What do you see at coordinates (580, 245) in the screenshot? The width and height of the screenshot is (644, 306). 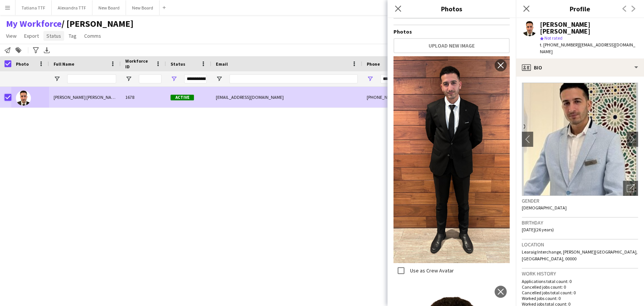 I see `h3: Location` at bounding box center [580, 245].